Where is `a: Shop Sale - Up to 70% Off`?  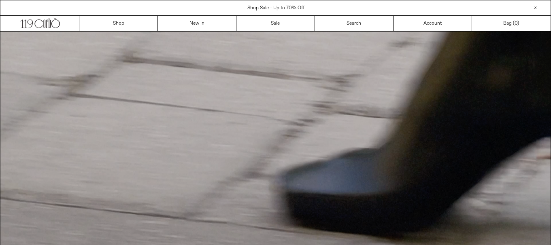 a: Shop Sale - Up to 70% Off is located at coordinates (276, 8).